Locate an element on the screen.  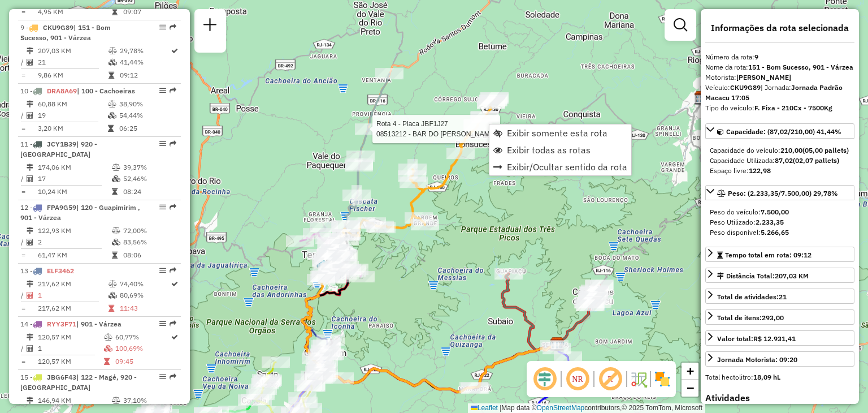
span: ELF3462 is located at coordinates (60, 270).